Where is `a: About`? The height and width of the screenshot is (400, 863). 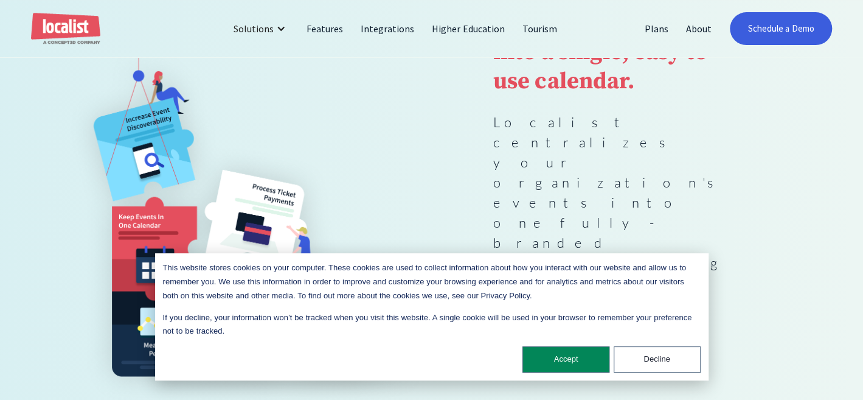
a: About is located at coordinates (699, 29).